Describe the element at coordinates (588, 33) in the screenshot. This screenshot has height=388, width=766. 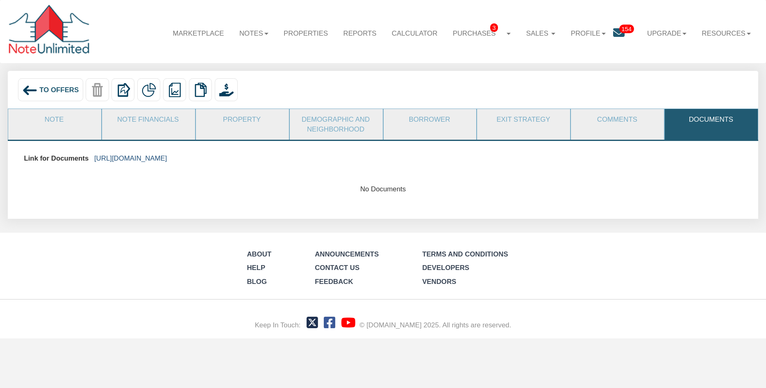
I see `a: Profile` at that location.